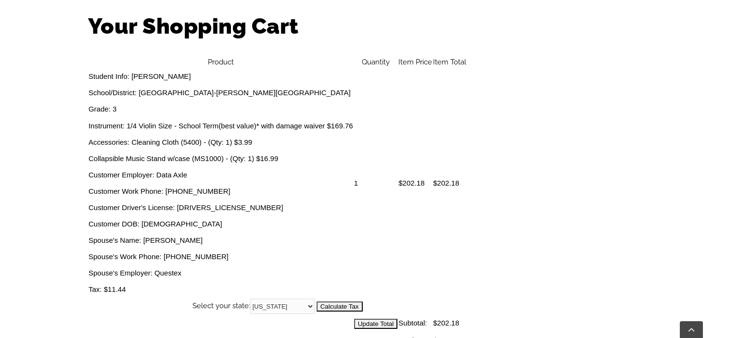 Image resolution: width=739 pixels, height=338 pixels. What do you see at coordinates (282, 306) in the screenshot?
I see `select: State billing address` at bounding box center [282, 306].